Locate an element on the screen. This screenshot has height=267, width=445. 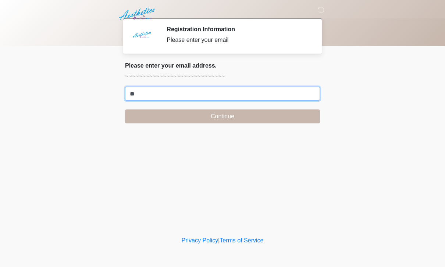
h2: Please enter your email address. is located at coordinates (222, 65).